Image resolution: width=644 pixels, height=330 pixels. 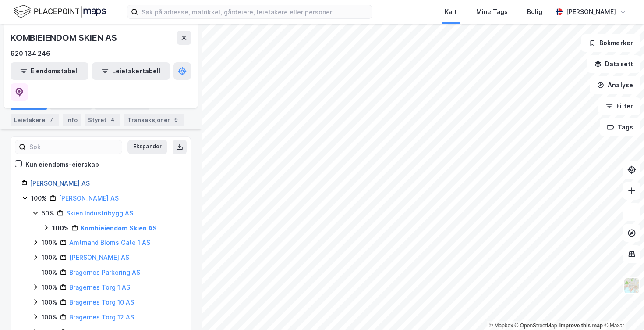 What do you see at coordinates (105, 271) in the screenshot?
I see `a: Bragernes Parkering AS` at bounding box center [105, 271].